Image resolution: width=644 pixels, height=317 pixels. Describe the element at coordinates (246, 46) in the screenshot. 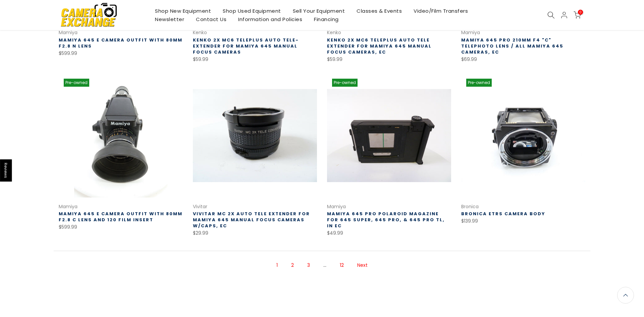

I see `a: Kenko 2X MC6 Teleplus Auto Tele-Extender for Mamiya 645 Manual Focus Cameras` at that location.